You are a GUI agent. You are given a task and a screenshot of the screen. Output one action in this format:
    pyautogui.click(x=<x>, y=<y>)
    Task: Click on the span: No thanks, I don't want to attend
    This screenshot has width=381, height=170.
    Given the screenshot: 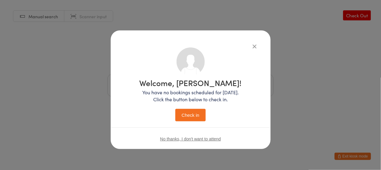 What is the action you would take?
    pyautogui.click(x=191, y=139)
    